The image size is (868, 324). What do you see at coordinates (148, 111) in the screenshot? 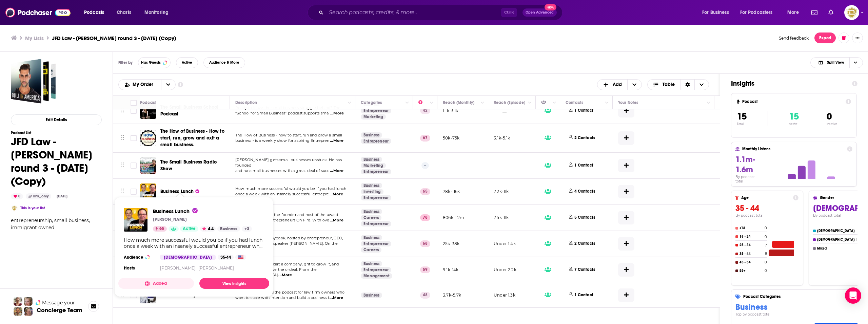
I see `img: The Small Business School Podcast` at bounding box center [148, 111].